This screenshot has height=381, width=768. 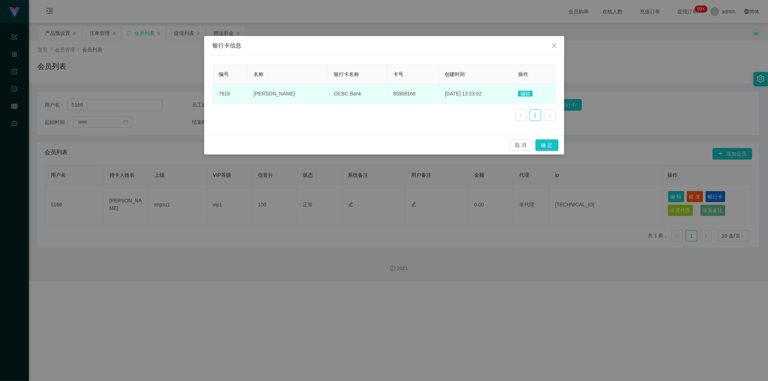 What do you see at coordinates (384, 46) in the screenshot?
I see `div: 银行卡信息` at bounding box center [384, 46].